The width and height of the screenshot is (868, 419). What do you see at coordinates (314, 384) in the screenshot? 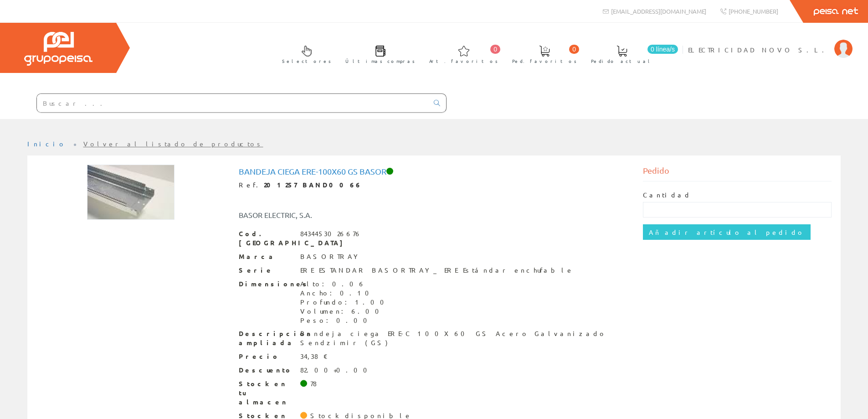
I see `div: 78` at bounding box center [314, 384].